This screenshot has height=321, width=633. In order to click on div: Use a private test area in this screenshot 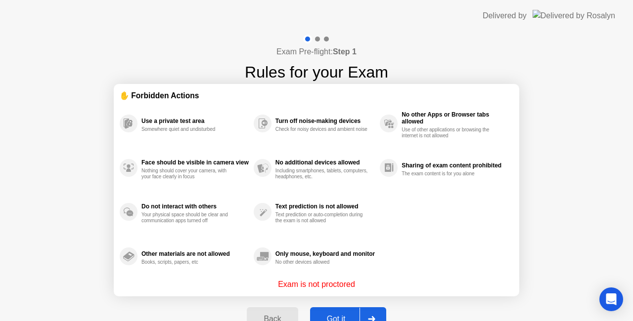, I will do `click(195, 121)`.